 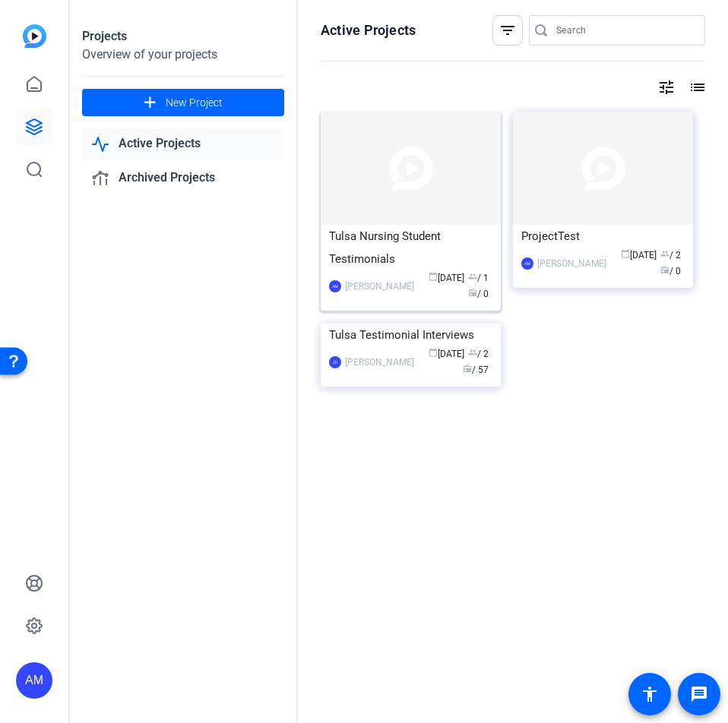 What do you see at coordinates (150, 103) in the screenshot?
I see `mat-icon: add` at bounding box center [150, 103].